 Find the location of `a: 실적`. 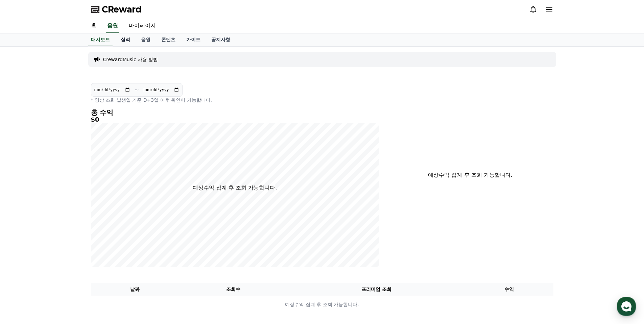

a: 실적 is located at coordinates (125, 40).